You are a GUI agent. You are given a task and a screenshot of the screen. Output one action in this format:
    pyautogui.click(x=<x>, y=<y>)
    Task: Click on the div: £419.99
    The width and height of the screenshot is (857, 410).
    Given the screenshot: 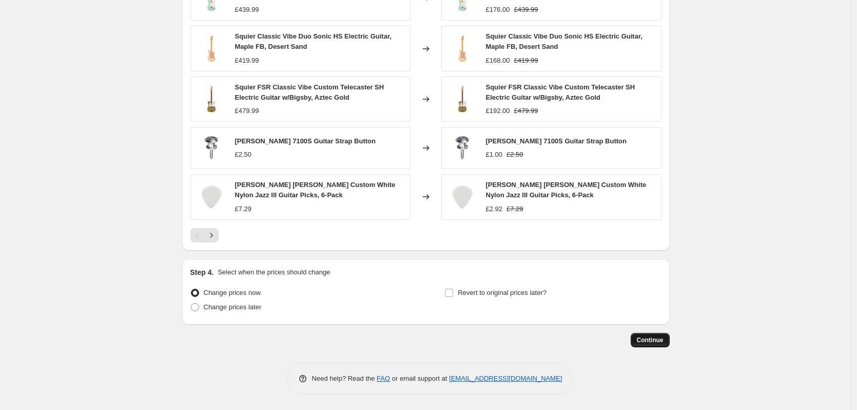 What is the action you would take?
    pyautogui.click(x=247, y=61)
    